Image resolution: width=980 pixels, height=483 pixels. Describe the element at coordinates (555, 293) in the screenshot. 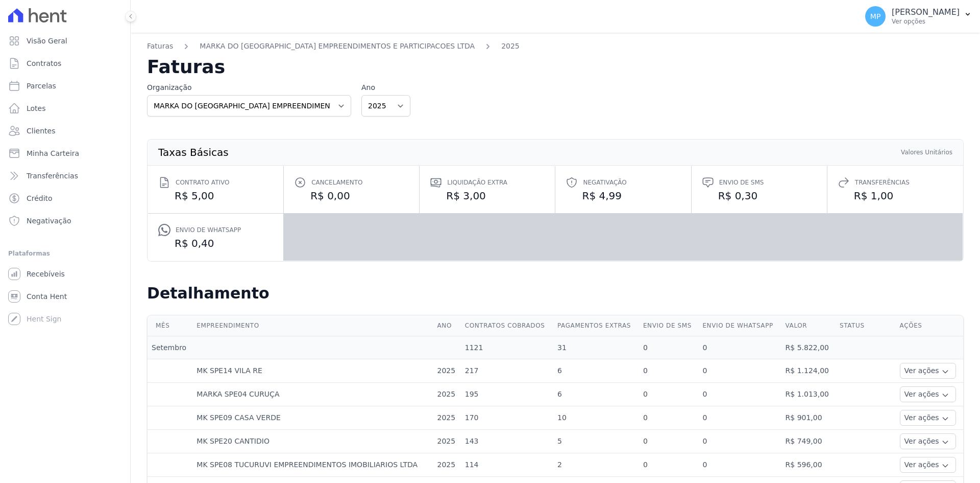

I see `h2: Detalhamento` at that location.